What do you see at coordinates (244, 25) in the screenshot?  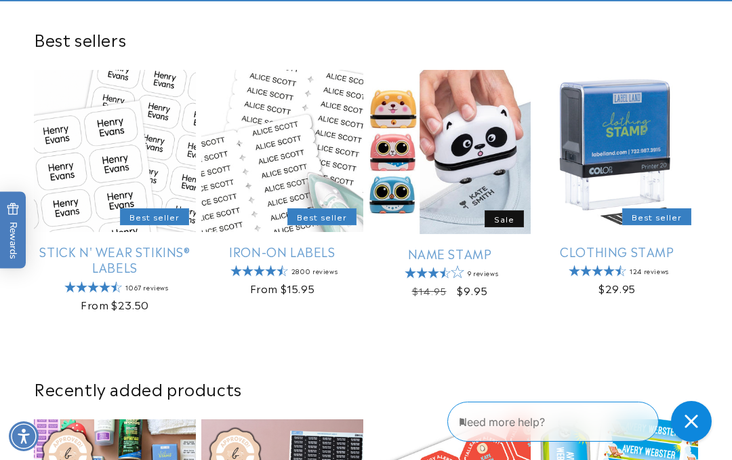 I see `button: Close gorgias live chat` at bounding box center [244, 25].